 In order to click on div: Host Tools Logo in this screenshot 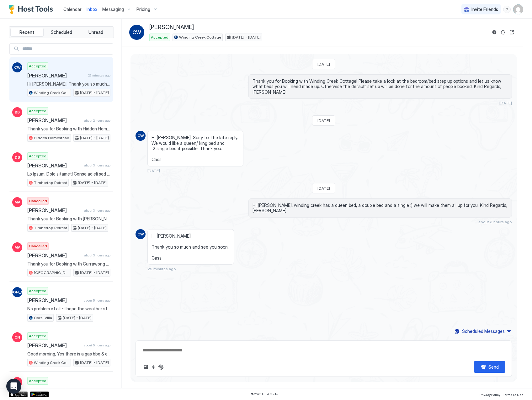, I will do `click(32, 9)`.